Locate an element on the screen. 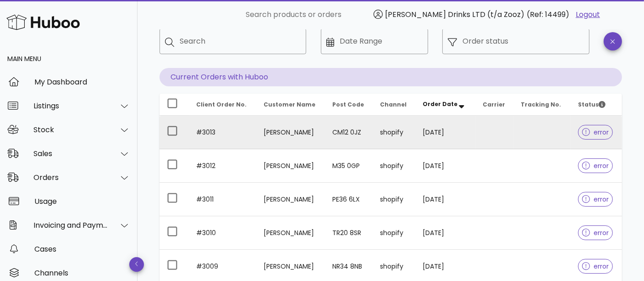 The image size is (644, 281). span: Client Order No. is located at coordinates (221, 104).